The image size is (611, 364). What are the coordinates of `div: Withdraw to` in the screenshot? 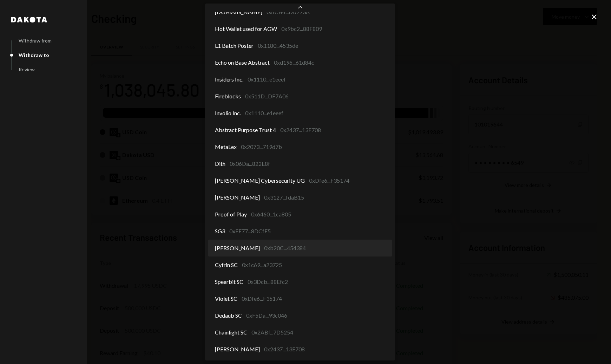 It's located at (34, 54).